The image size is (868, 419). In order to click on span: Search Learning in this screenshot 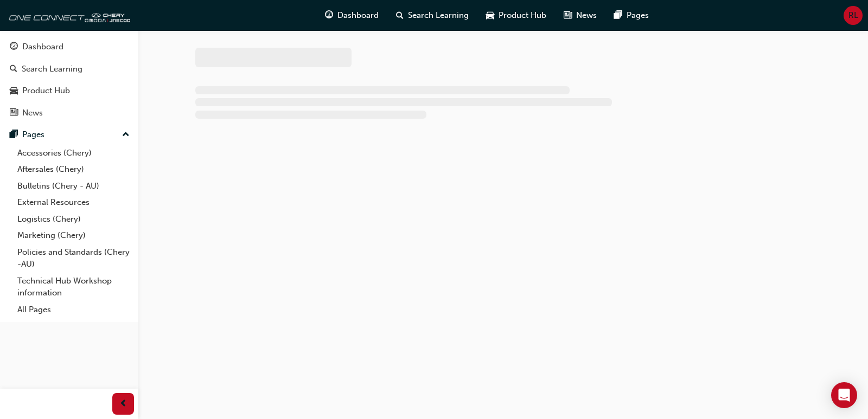, I will do `click(438, 15)`.